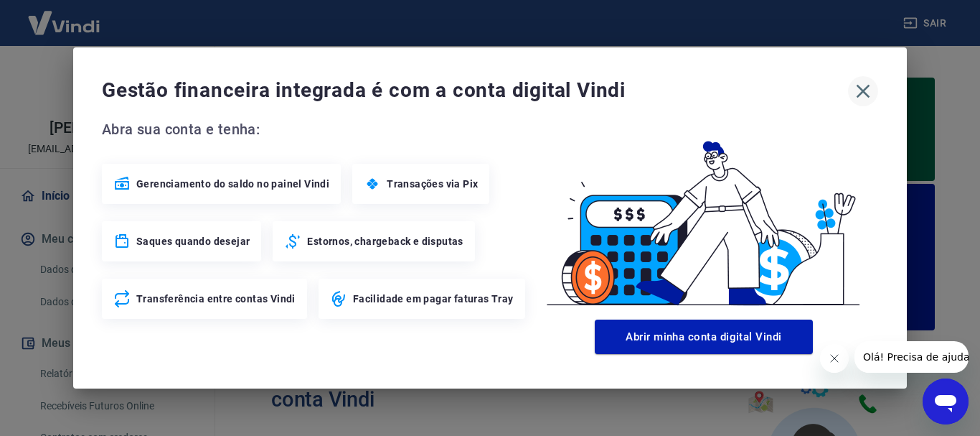 The image size is (980, 436). I want to click on button: Abrir minha conta digital Vindi, so click(703, 337).